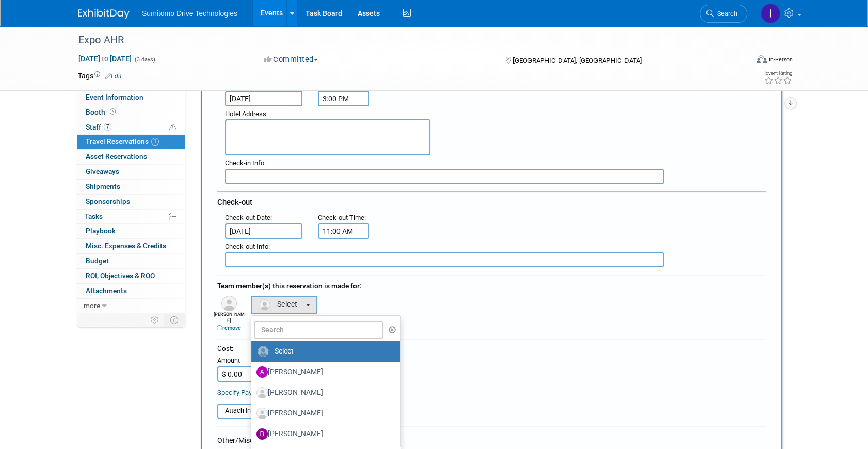  Describe the element at coordinates (131, 217) in the screenshot. I see `a: Tasks` at that location.